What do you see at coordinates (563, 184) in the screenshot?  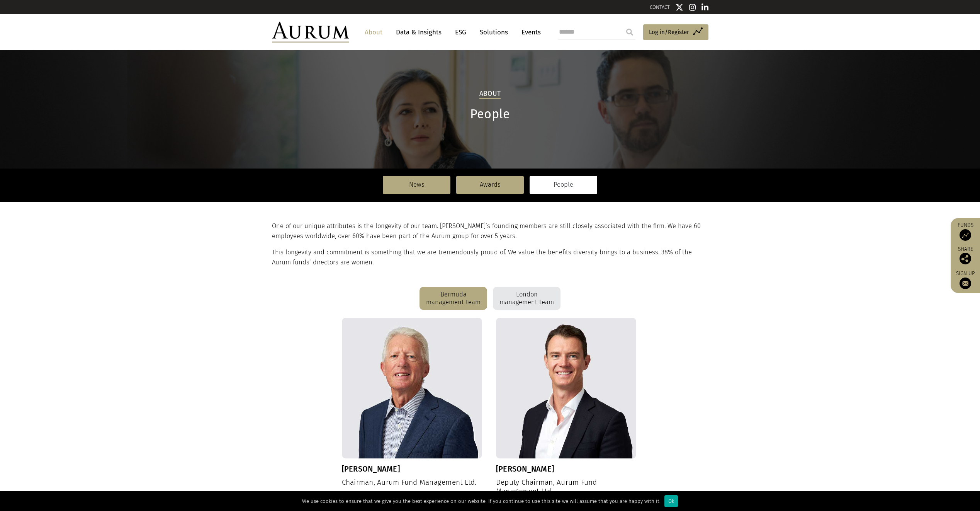 I see `a: People` at bounding box center [563, 184].